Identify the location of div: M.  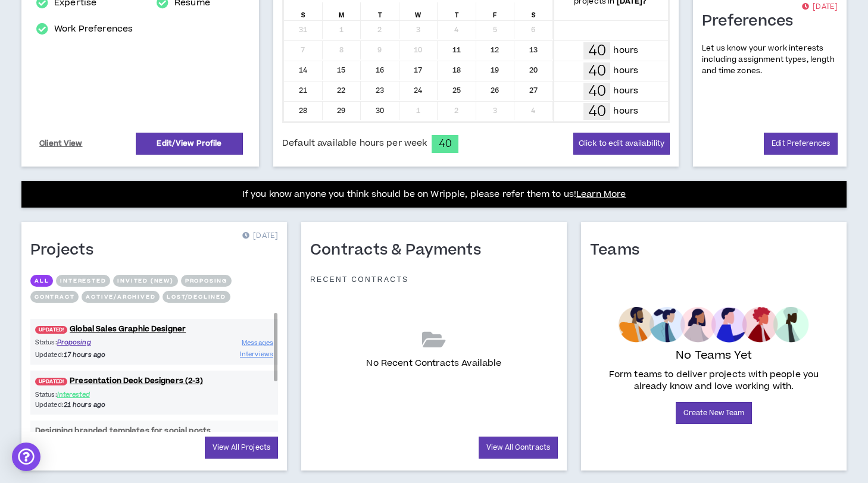
(342, 11).